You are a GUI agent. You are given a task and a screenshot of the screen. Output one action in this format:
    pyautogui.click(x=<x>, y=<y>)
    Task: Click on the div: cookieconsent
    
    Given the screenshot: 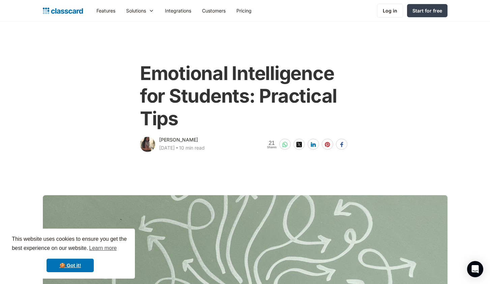 What is the action you would take?
    pyautogui.click(x=70, y=253)
    